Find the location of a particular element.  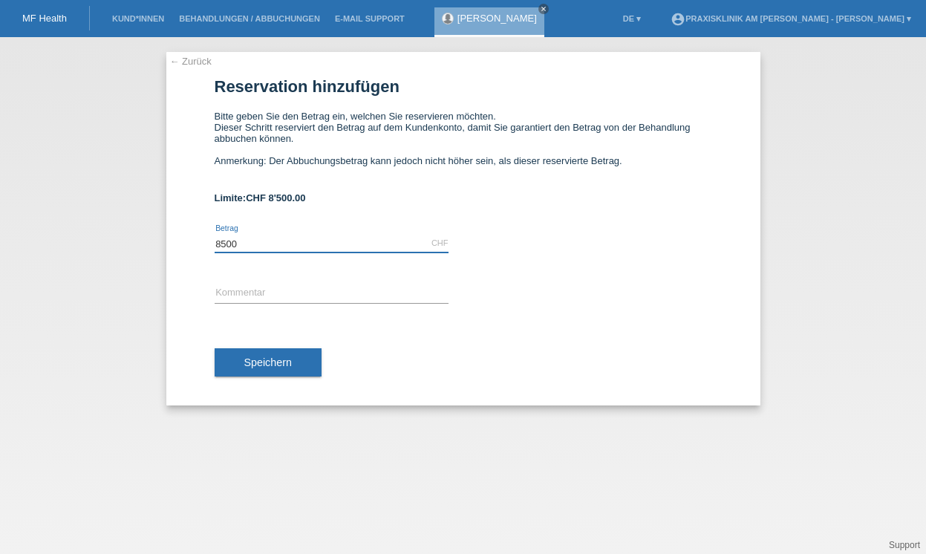

a: Kund*innen is located at coordinates (138, 19).